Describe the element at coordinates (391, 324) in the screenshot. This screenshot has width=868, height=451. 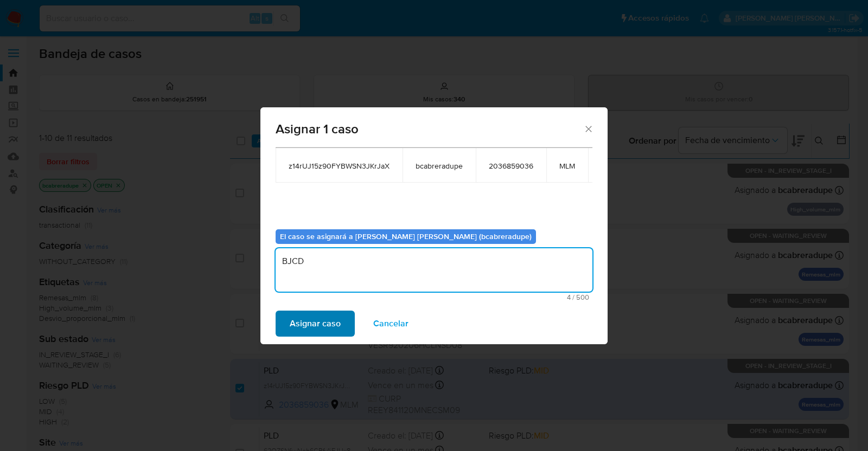
I see `button: Cancelar` at that location.